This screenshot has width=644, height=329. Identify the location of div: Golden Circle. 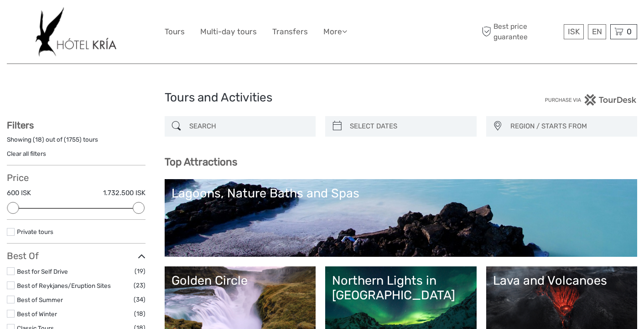
(240, 280).